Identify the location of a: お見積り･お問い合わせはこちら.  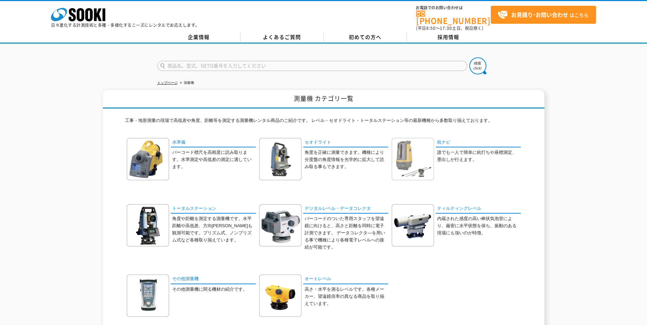
(544, 15).